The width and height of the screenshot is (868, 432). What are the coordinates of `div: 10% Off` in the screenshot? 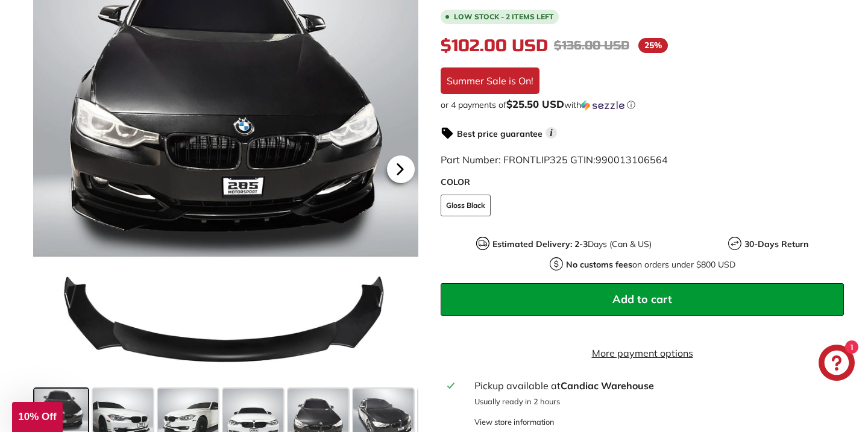 It's located at (38, 417).